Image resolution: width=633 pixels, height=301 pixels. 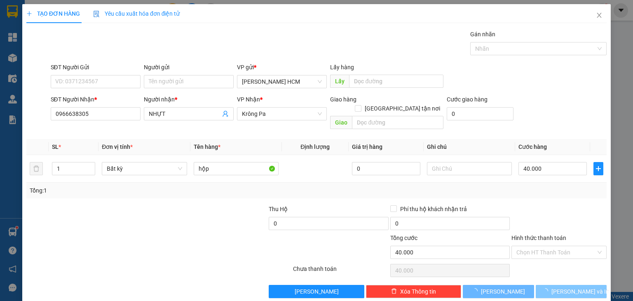 What do you see at coordinates (599, 16) in the screenshot?
I see `button: Close` at bounding box center [599, 16].